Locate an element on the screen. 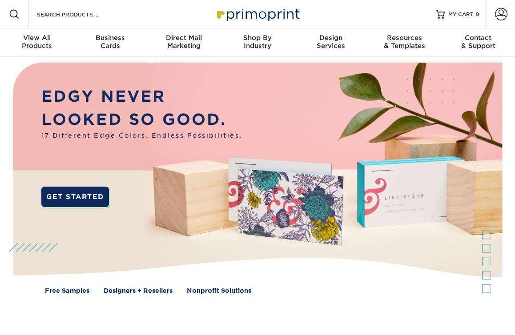 The image size is (515, 335). span: Business is located at coordinates (110, 38).